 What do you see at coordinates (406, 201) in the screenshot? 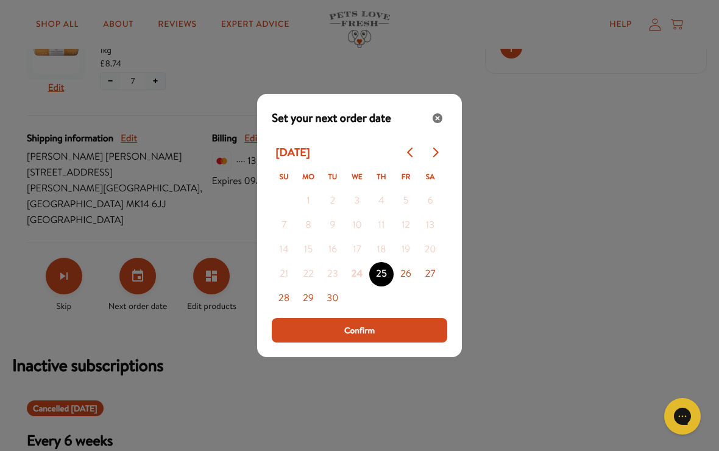
I see `button: 5` at bounding box center [406, 201].